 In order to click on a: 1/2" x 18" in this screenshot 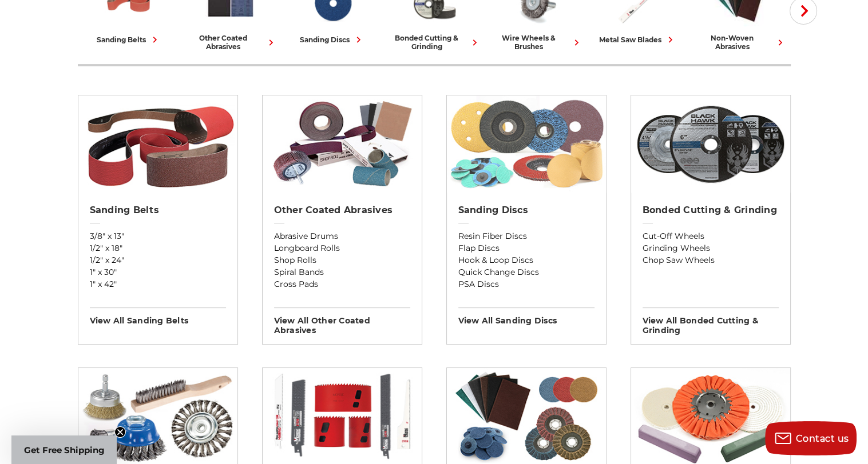, I will do `click(158, 248)`.